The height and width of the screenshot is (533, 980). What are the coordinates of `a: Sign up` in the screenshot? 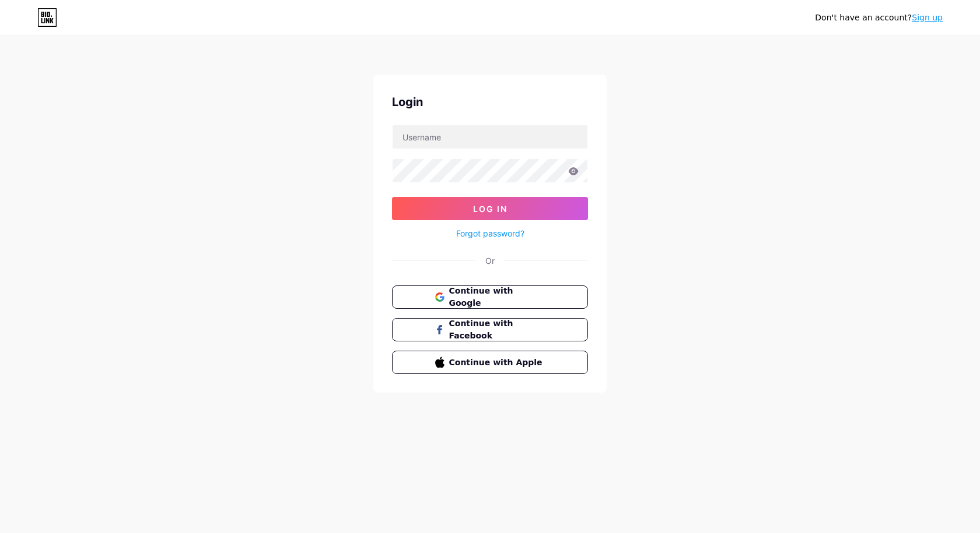 It's located at (927, 18).